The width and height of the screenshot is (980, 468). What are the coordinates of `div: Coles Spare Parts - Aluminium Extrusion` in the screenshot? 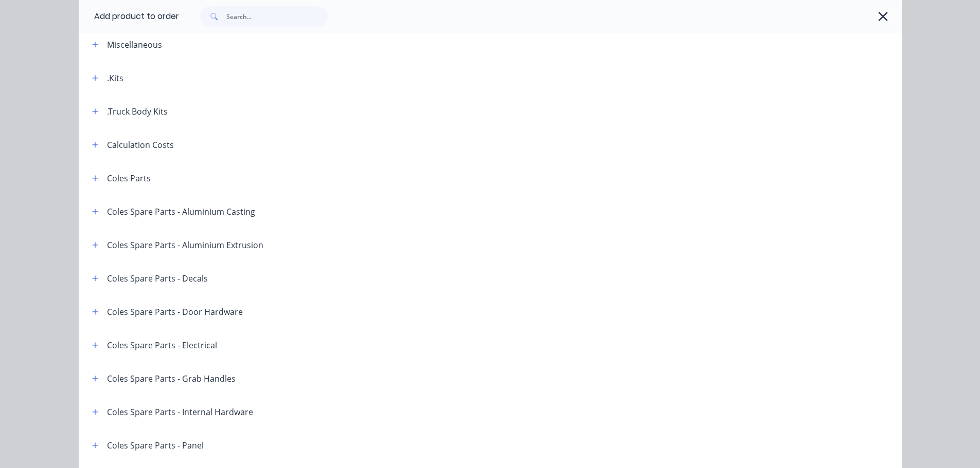 It's located at (185, 245).